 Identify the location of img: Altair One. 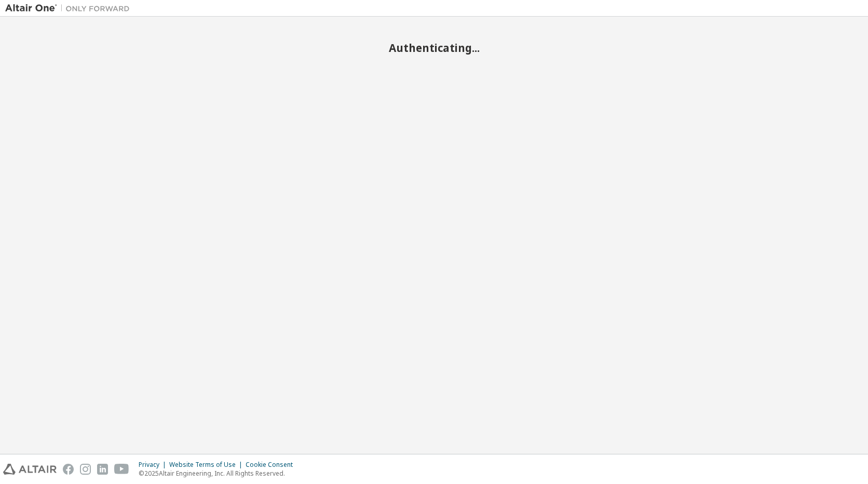
(70, 8).